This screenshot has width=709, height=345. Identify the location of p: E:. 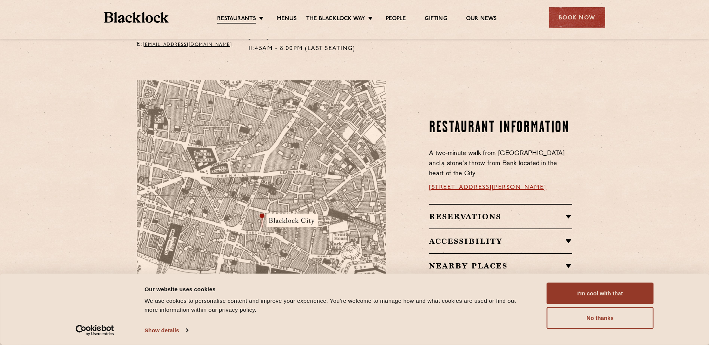
(187, 45).